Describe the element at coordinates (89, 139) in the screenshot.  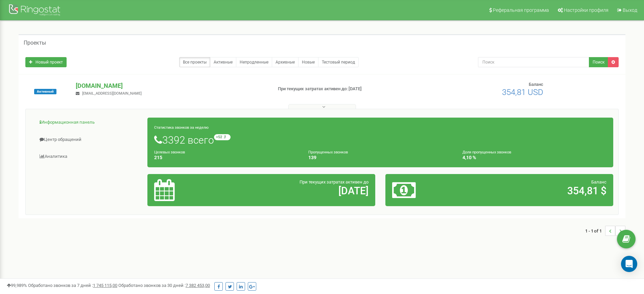
I see `a: Центр обращений` at that location.